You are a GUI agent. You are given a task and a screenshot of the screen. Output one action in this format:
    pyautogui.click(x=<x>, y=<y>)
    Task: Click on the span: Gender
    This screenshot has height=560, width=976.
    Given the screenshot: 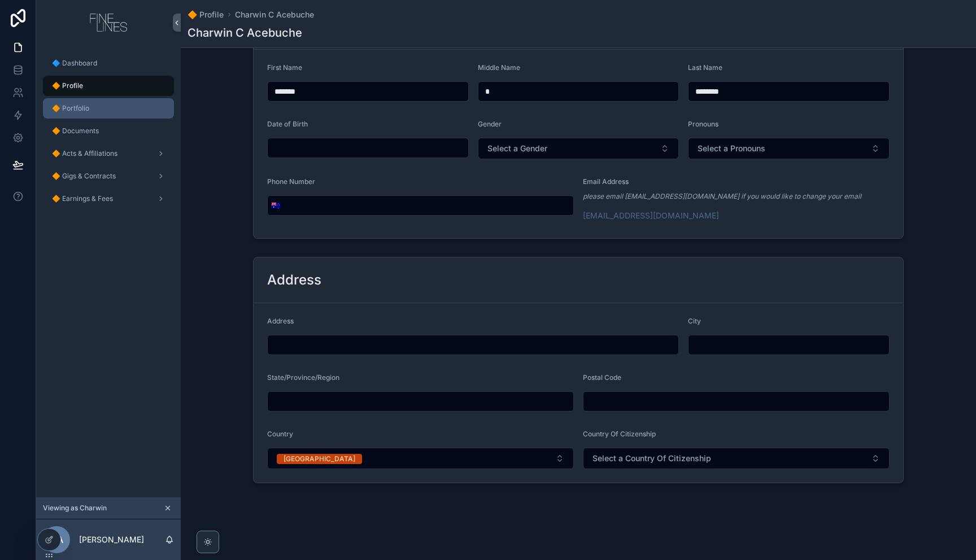 What is the action you would take?
    pyautogui.click(x=490, y=124)
    